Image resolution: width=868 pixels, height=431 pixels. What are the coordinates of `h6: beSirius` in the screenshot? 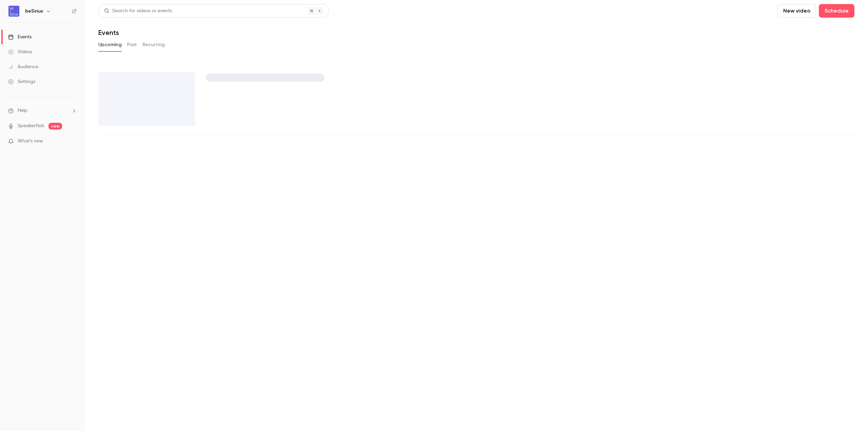 It's located at (34, 11).